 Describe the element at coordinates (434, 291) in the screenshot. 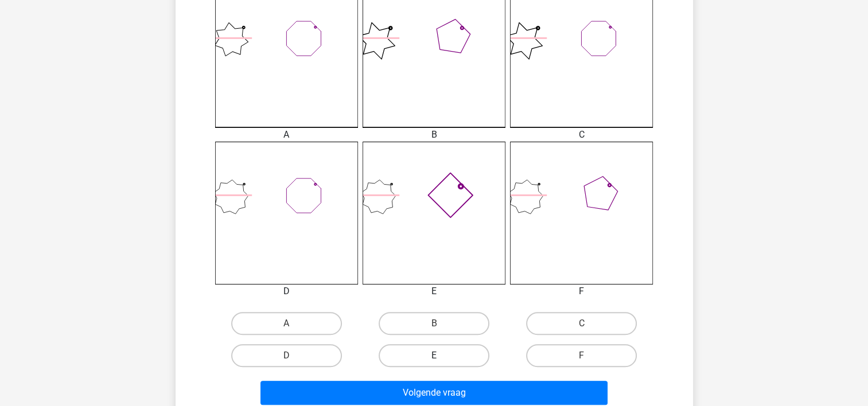

I see `div: E` at that location.